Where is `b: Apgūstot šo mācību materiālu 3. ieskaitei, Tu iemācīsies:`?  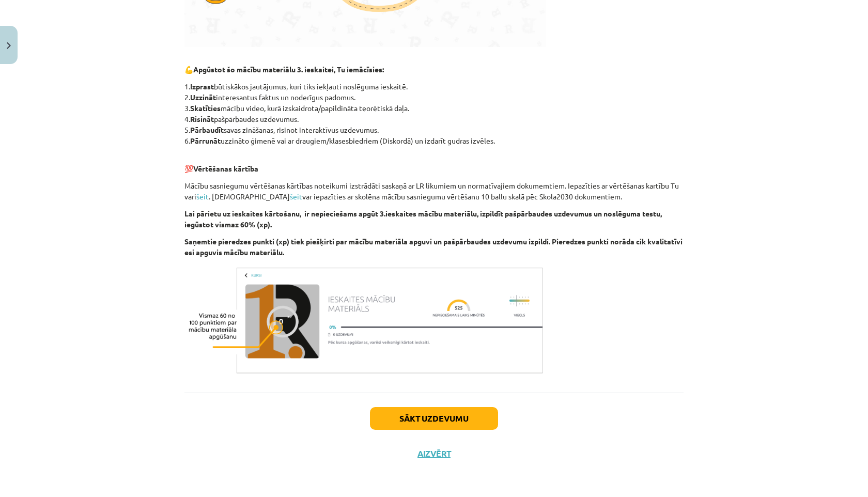 b: Apgūstot šo mācību materiālu 3. ieskaitei, Tu iemācīsies: is located at coordinates (288, 69).